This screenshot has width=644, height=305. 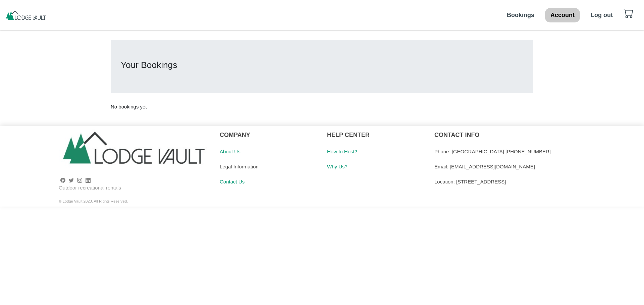 I want to click on b: Log out, so click(x=601, y=15).